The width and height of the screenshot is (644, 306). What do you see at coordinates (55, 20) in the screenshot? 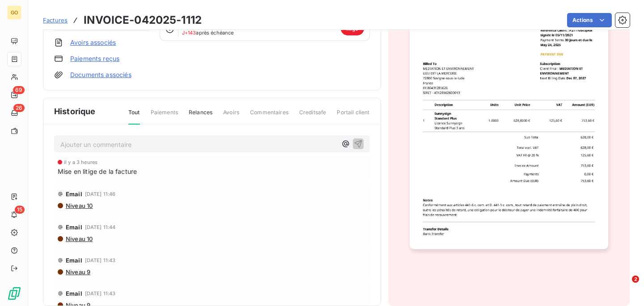
I see `a: Factures` at bounding box center [55, 20].